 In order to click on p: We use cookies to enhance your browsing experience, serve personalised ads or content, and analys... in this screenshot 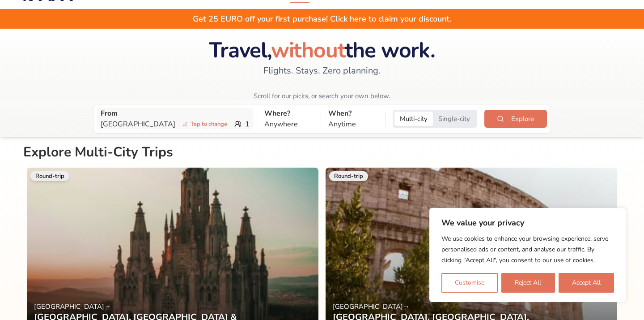, I will do `click(528, 250)`.